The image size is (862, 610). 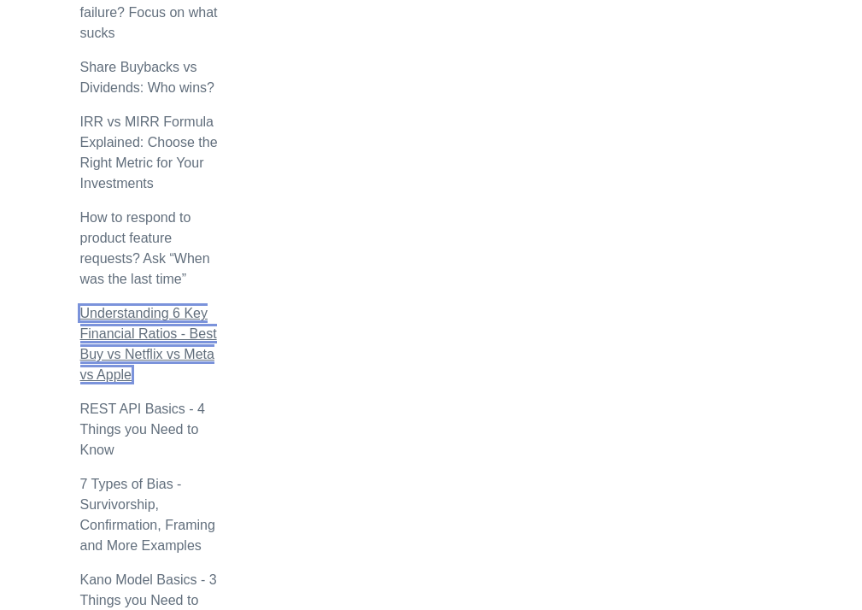 What do you see at coordinates (148, 514) in the screenshot?
I see `a: 7 Types of Bias - Survivorship, Confirmation, Framing and More Examples` at bounding box center [148, 514].